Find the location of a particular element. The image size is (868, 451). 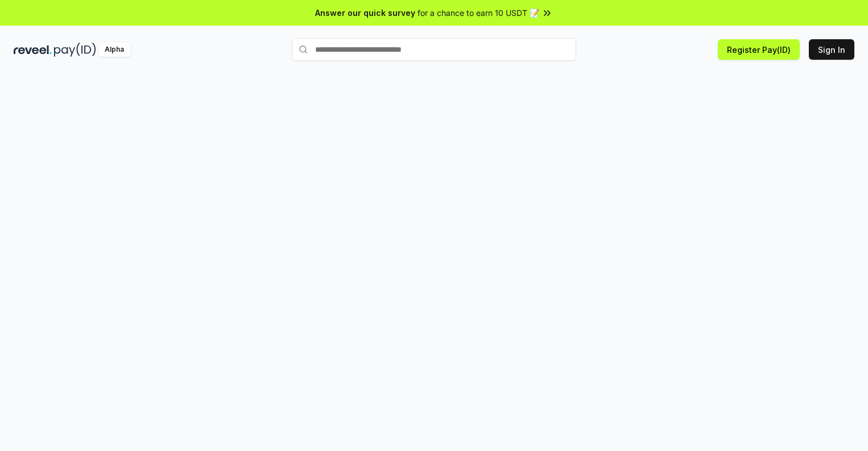

button: Register Pay(ID) is located at coordinates (759, 50).